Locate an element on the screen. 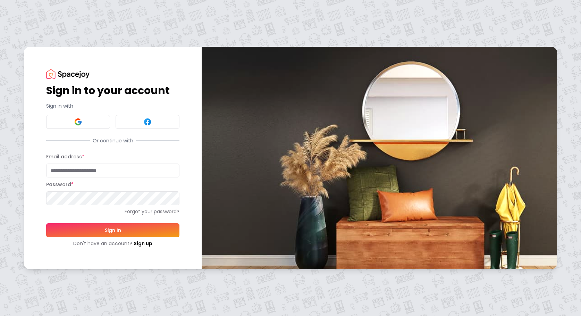  img: Spacejoy Logo is located at coordinates (68, 74).